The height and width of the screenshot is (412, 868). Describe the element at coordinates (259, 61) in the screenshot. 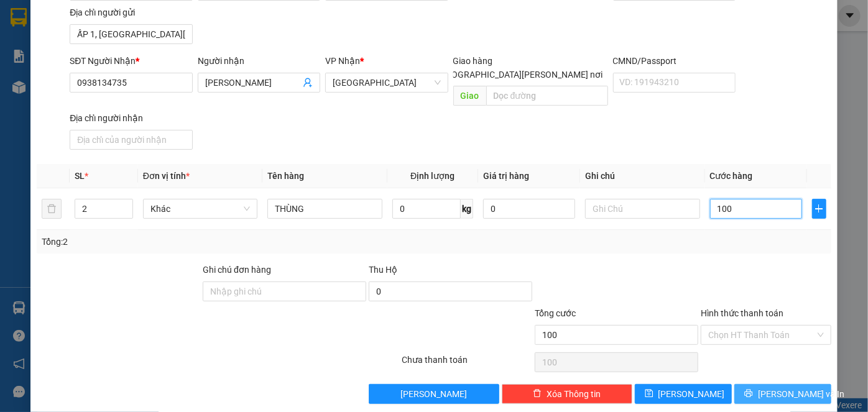

I see `div: Người nhận` at that location.